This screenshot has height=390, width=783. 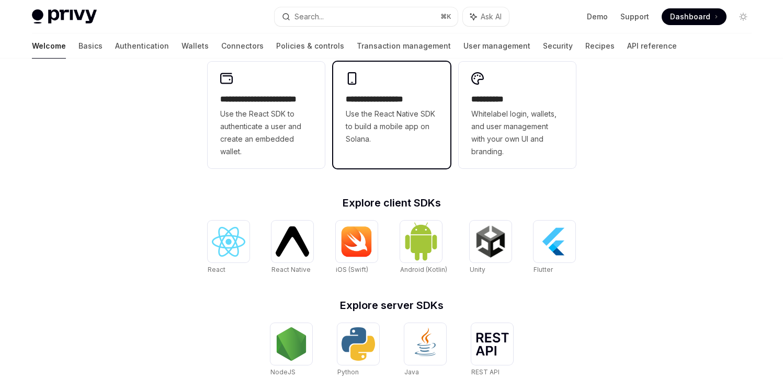 I want to click on span: Dashboard, so click(x=690, y=17).